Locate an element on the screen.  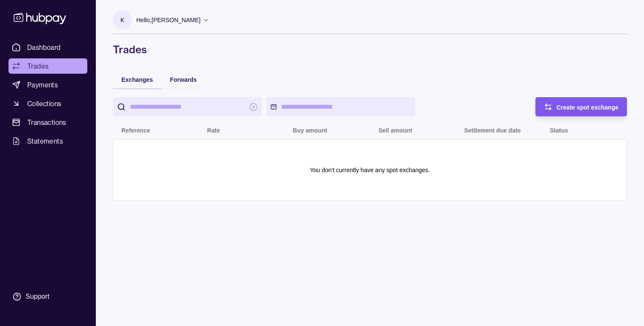
a: Collections is located at coordinates (48, 103).